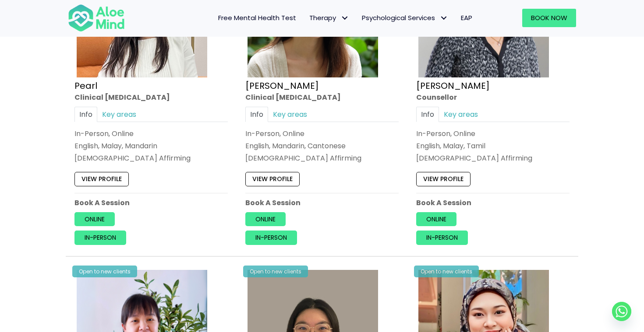  Describe the element at coordinates (467, 18) in the screenshot. I see `a: EAP` at that location.